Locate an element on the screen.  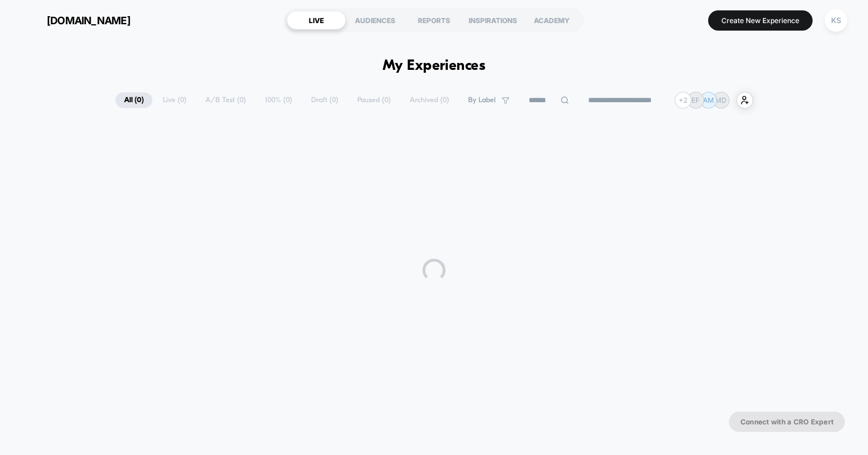
div: AUDIENCES is located at coordinates (375, 20).